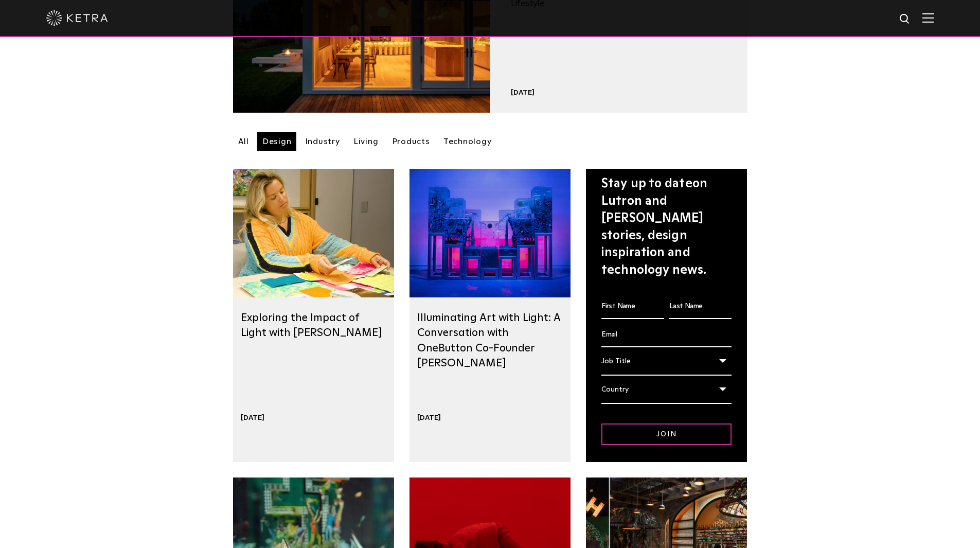 This screenshot has height=548, width=980. Describe the element at coordinates (323, 142) in the screenshot. I see `a: Industry` at that location.